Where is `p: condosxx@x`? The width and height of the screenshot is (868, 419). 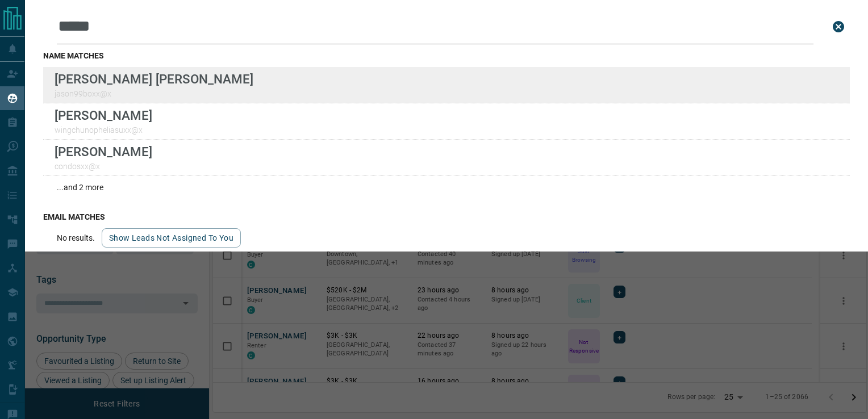
p: condosxx@x is located at coordinates (103, 166).